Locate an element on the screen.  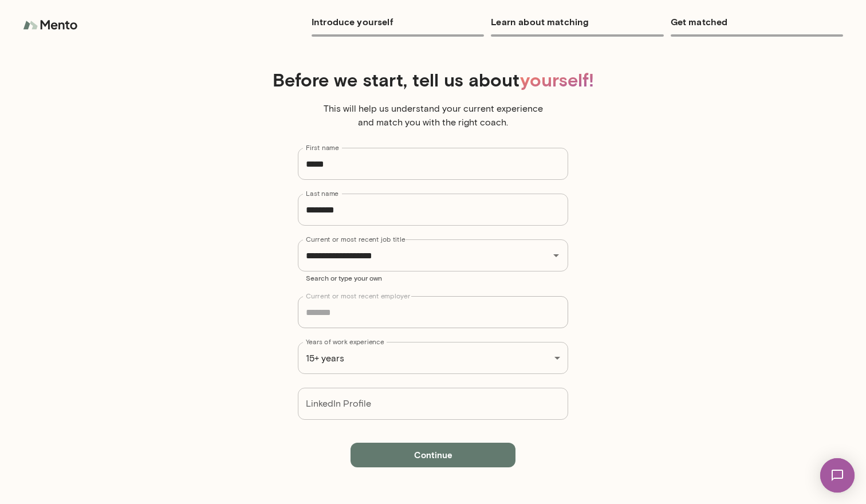
p: This will help us understand your current experience and match you with the right coach. is located at coordinates (433, 116).